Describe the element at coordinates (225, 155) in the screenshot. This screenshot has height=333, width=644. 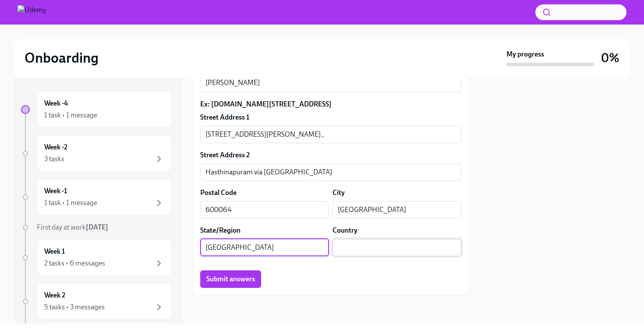
I see `label: Street Address 2` at that location.